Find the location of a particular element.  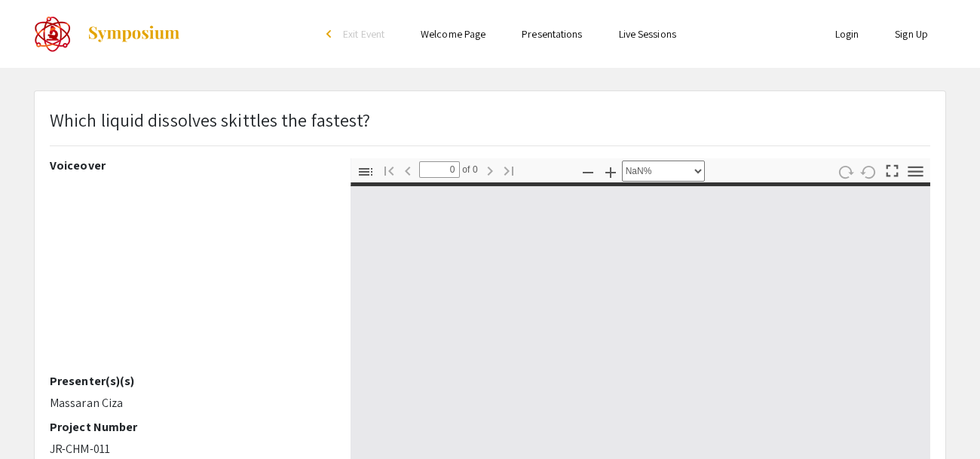

span: Exit Event is located at coordinates (363, 34).